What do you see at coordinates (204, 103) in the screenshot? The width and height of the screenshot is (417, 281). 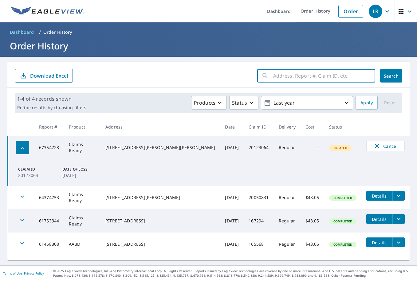 I see `p: Products` at bounding box center [204, 103].